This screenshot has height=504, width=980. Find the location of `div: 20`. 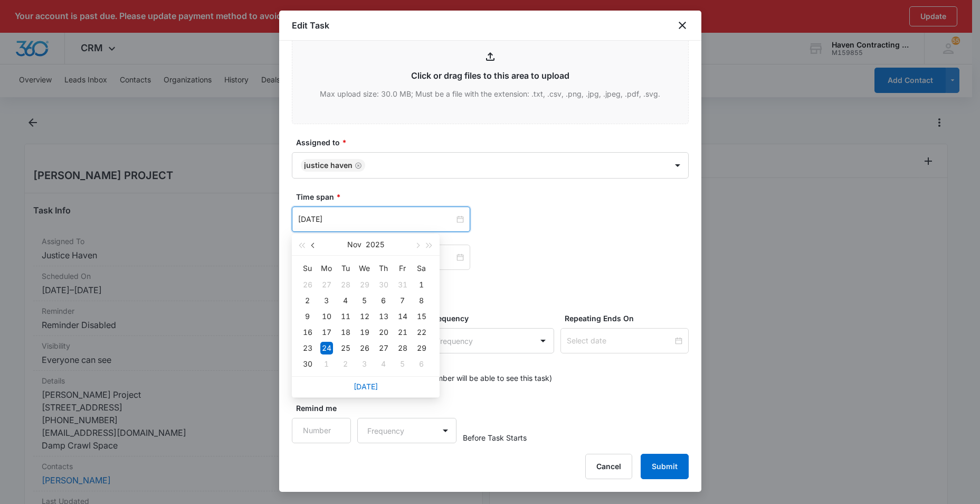

div: 20 is located at coordinates (384, 333).